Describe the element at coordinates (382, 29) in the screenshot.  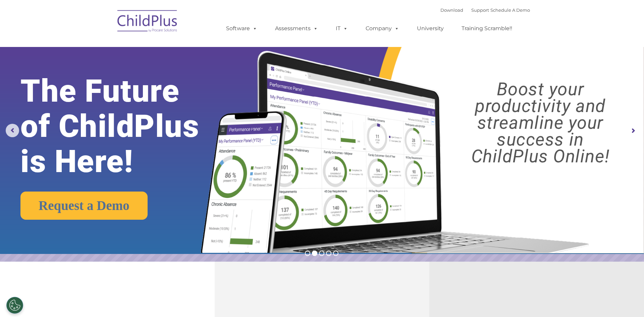
I see `a: Company` at that location.